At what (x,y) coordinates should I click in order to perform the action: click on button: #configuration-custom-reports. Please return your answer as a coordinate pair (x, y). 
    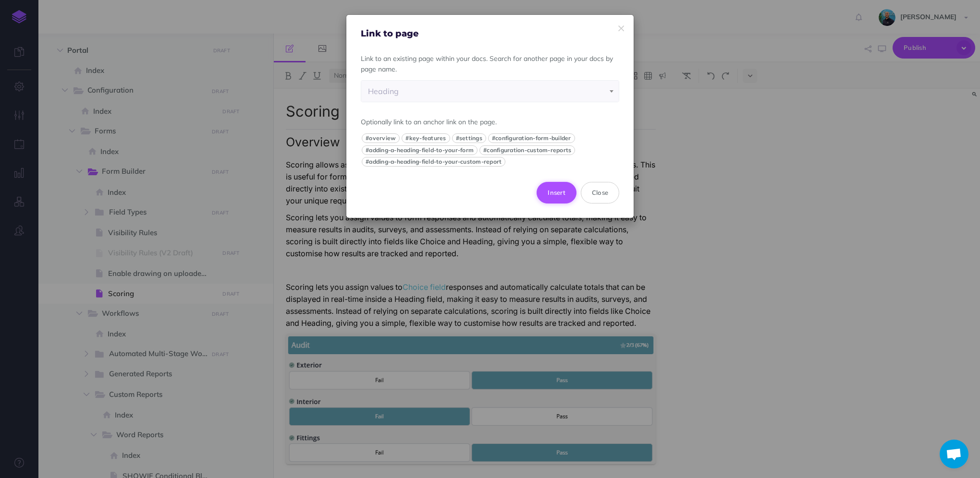
    Looking at the image, I should click on (527, 150).